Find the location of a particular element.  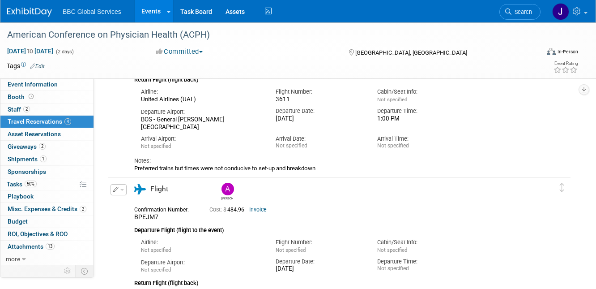

button: Committed is located at coordinates (179, 51).